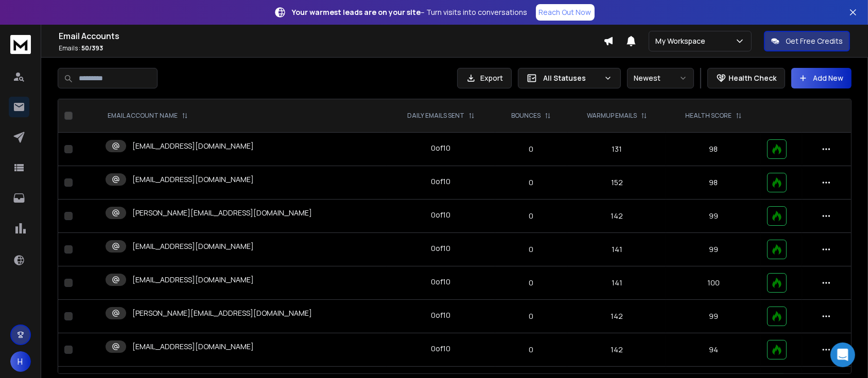  Describe the element at coordinates (436, 116) in the screenshot. I see `p: DAILY EMAILS SENT` at that location.